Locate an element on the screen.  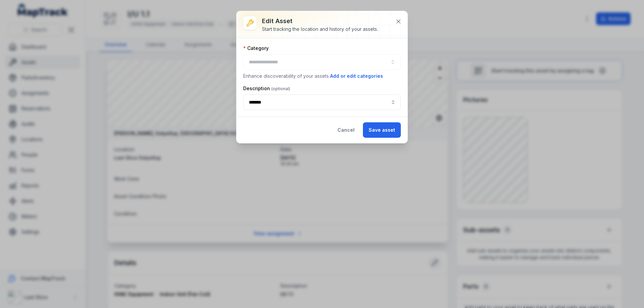
input: asset-edit:description-label is located at coordinates (322, 102).